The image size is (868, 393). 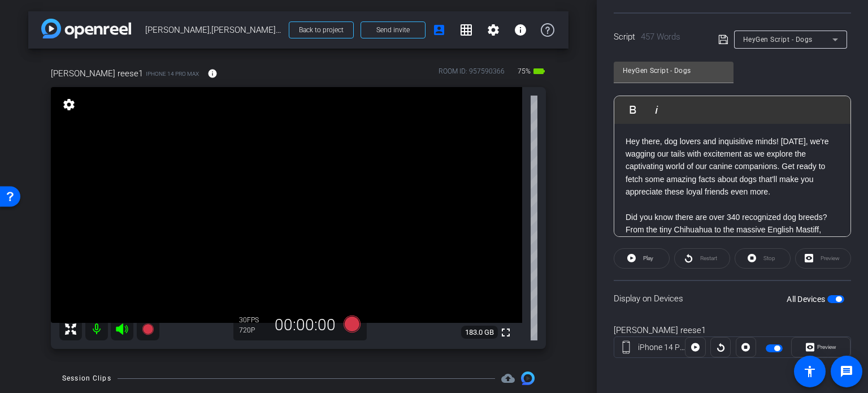 I want to click on button: Play, so click(x=642, y=258).